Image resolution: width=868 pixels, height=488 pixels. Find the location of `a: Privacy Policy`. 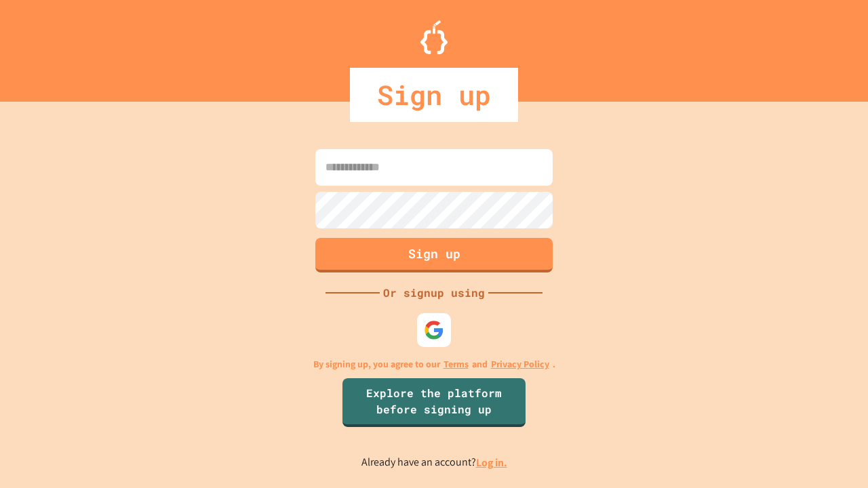

a: Privacy Policy is located at coordinates (520, 364).